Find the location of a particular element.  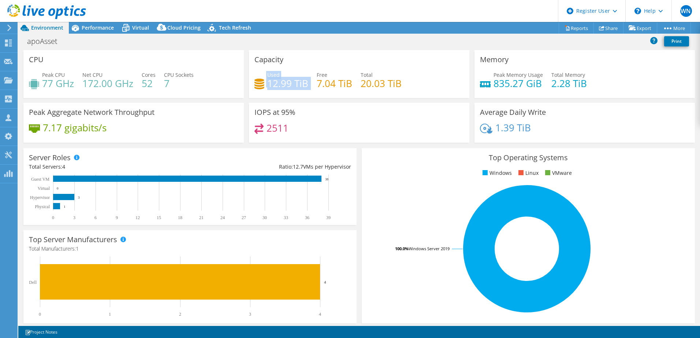

div: Ratio: VMs per Hypervisor is located at coordinates (270, 167).